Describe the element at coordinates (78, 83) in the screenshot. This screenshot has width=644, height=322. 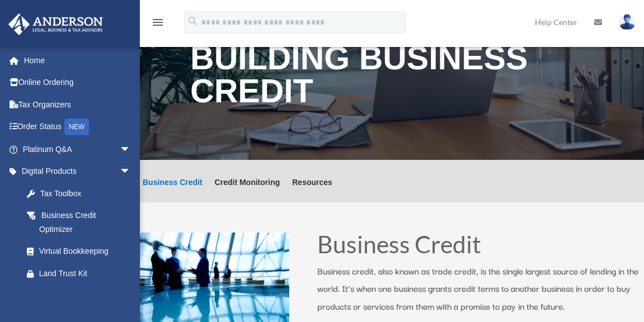
I see `a: Online Ordering` at that location.